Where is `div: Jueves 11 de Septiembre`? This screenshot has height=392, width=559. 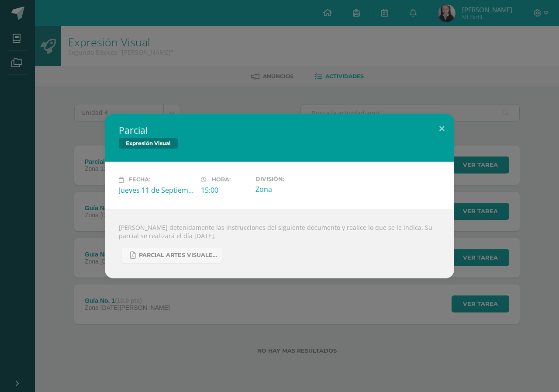
div: Jueves 11 de Septiembre is located at coordinates (157, 190).